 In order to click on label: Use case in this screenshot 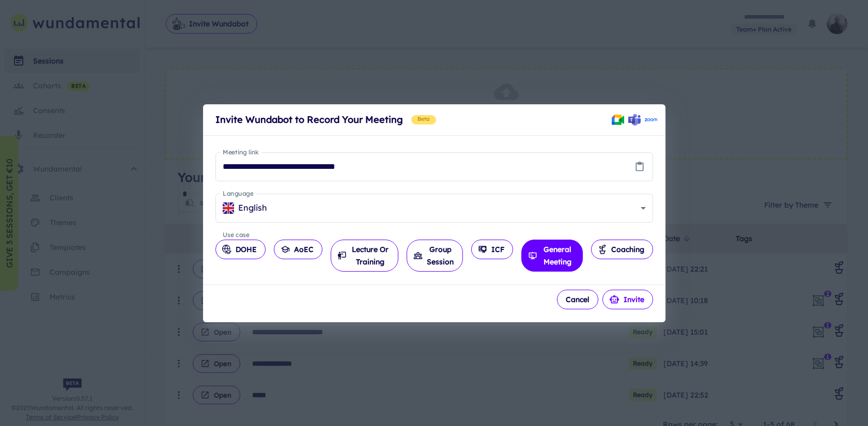, I will do `click(236, 234)`.